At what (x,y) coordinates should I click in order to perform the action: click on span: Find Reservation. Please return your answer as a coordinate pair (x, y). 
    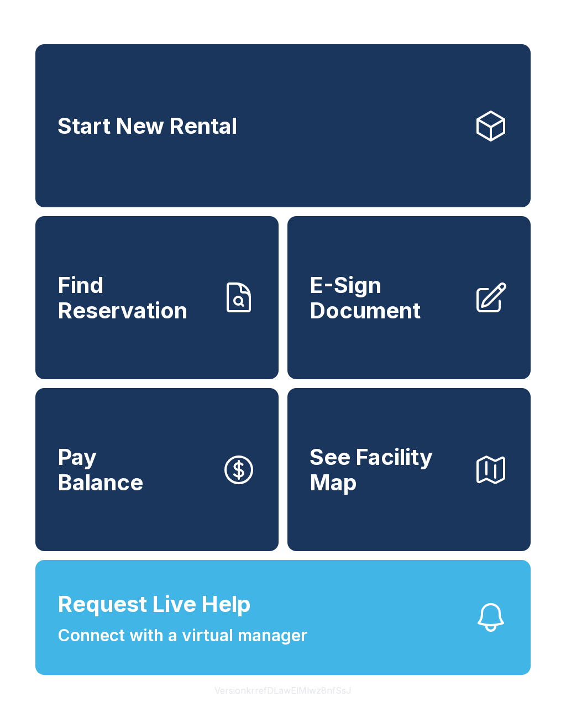
    Looking at the image, I should click on (135, 297).